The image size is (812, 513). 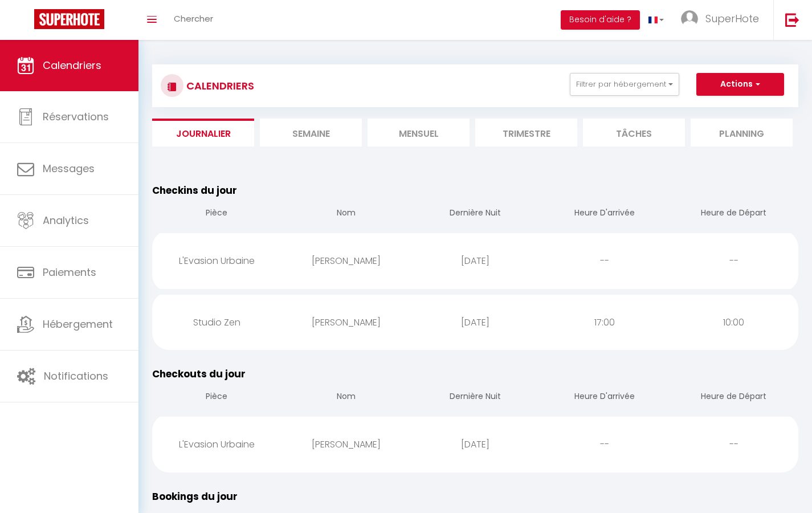 What do you see at coordinates (741, 133) in the screenshot?
I see `li: Planning` at bounding box center [741, 133].